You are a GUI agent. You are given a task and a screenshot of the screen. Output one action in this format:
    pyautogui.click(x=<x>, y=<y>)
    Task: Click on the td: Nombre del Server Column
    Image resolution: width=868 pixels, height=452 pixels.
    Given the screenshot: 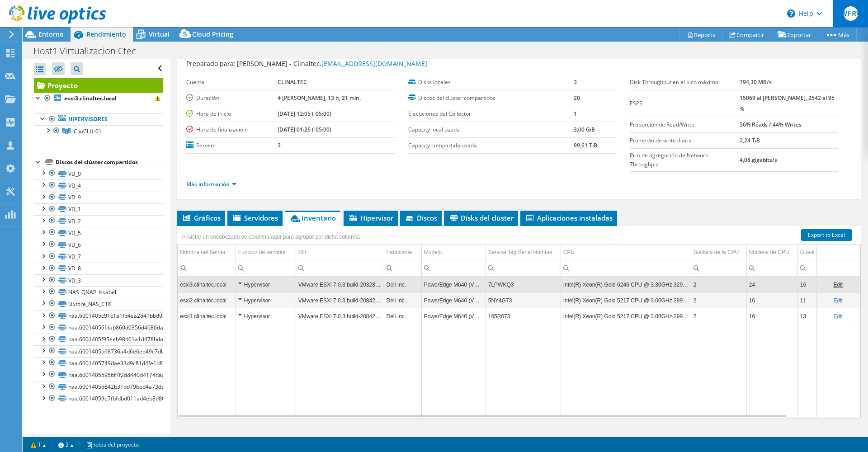 What is the action you would take?
    pyautogui.click(x=207, y=253)
    